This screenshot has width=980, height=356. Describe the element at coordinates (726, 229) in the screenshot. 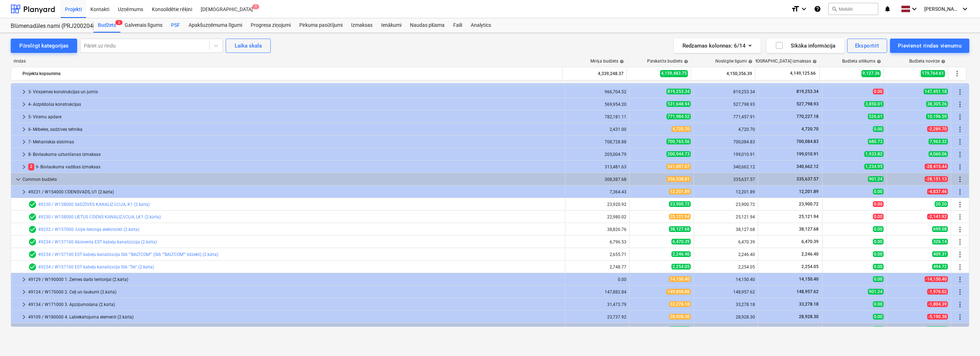

I see `div: 38,127.68` at that location.